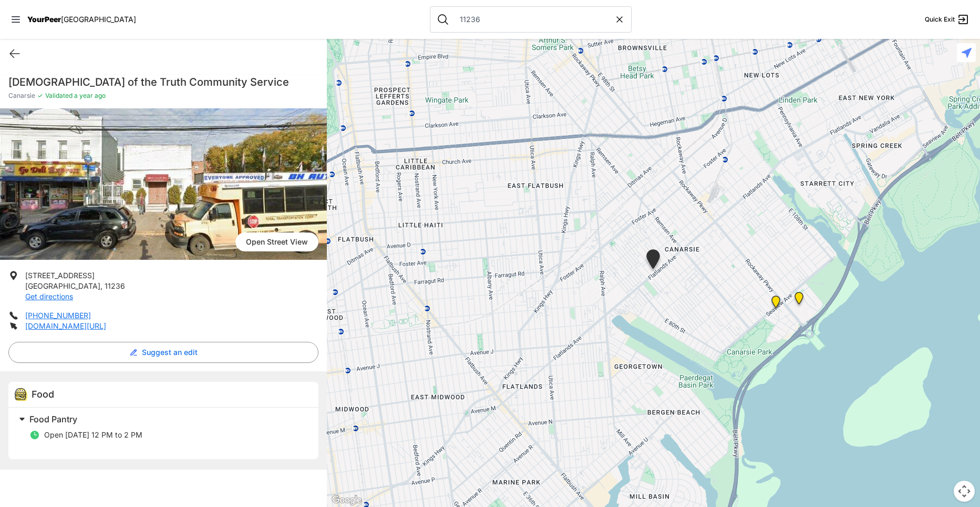 The image size is (980, 507). I want to click on span: Validated, so click(59, 95).